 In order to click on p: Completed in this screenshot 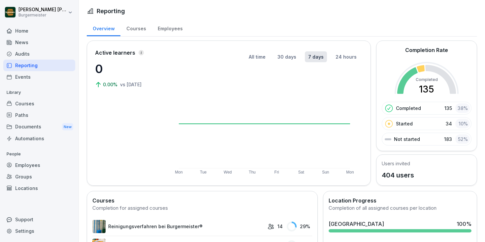, I will do `click(408, 108)`.